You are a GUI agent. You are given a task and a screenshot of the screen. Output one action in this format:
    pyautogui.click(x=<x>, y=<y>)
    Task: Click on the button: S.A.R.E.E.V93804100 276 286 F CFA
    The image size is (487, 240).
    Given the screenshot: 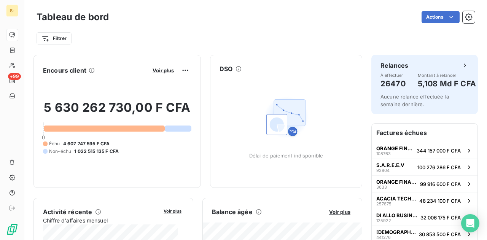 What is the action you would take?
    pyautogui.click(x=425, y=167)
    